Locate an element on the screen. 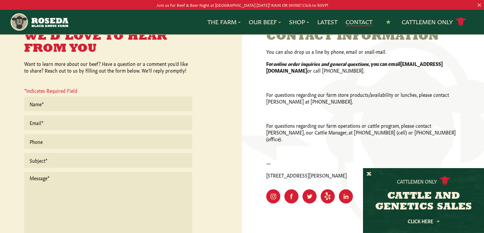  input: Subject* is located at coordinates (108, 160).